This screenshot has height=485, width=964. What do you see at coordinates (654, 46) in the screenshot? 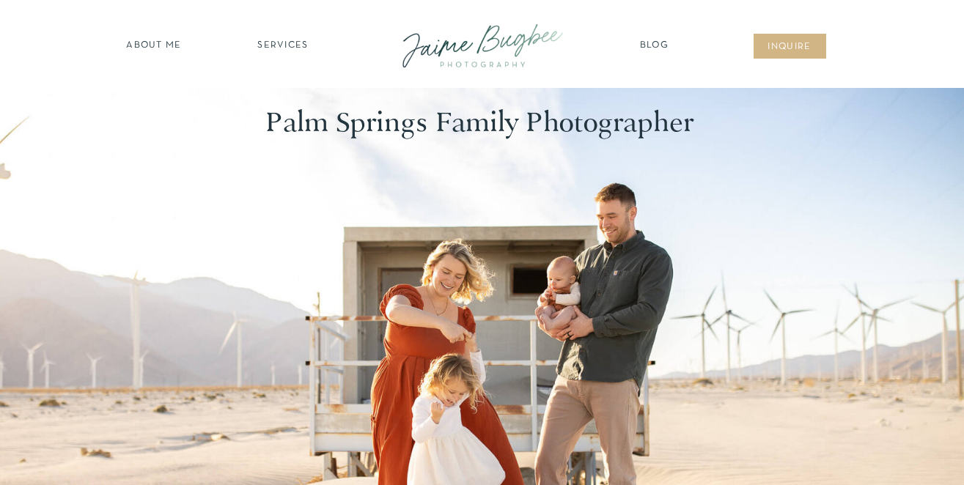
I see `nav: Blog` at bounding box center [654, 46].